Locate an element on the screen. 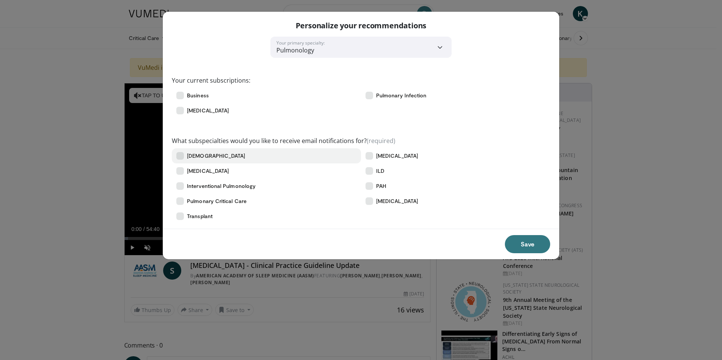  span: Pulmonary Infection is located at coordinates (401, 95).